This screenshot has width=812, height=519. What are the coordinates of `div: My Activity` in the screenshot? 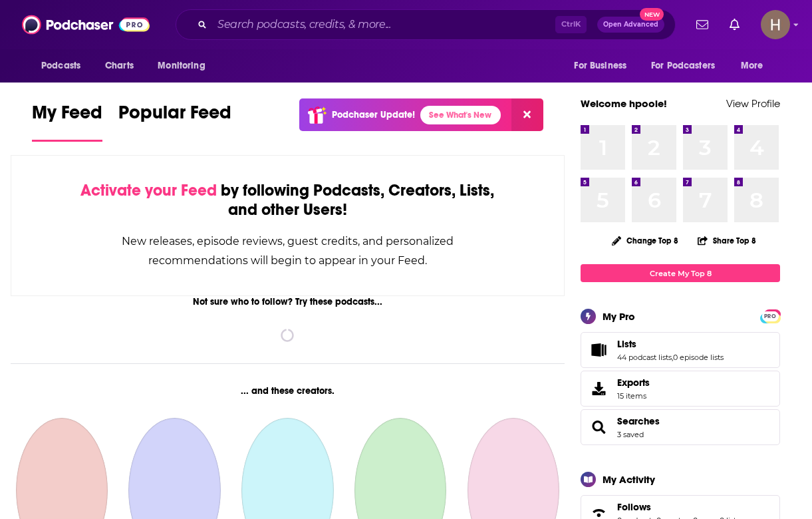 It's located at (629, 479).